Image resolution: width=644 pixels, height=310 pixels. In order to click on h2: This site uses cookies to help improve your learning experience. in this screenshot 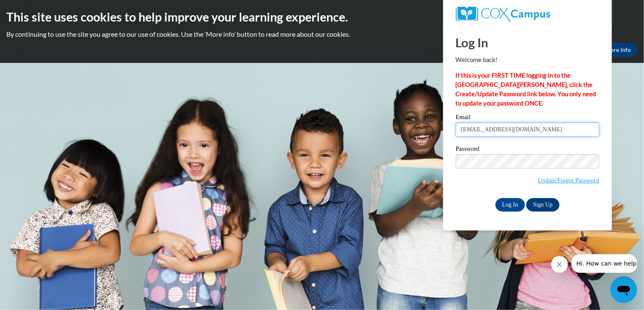, I will do `click(322, 17)`.